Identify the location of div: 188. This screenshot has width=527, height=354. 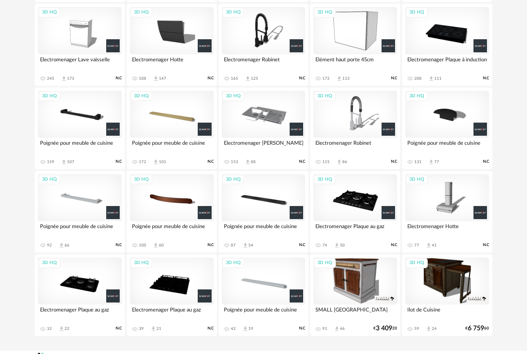
(143, 78).